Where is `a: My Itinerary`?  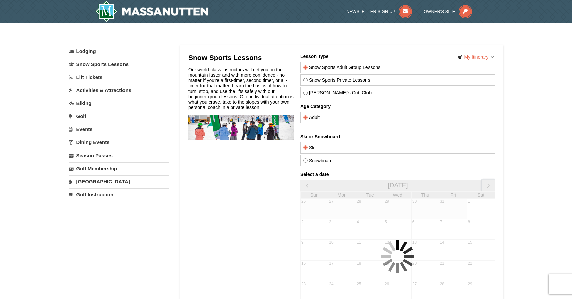
a: My Itinerary is located at coordinates (476, 57).